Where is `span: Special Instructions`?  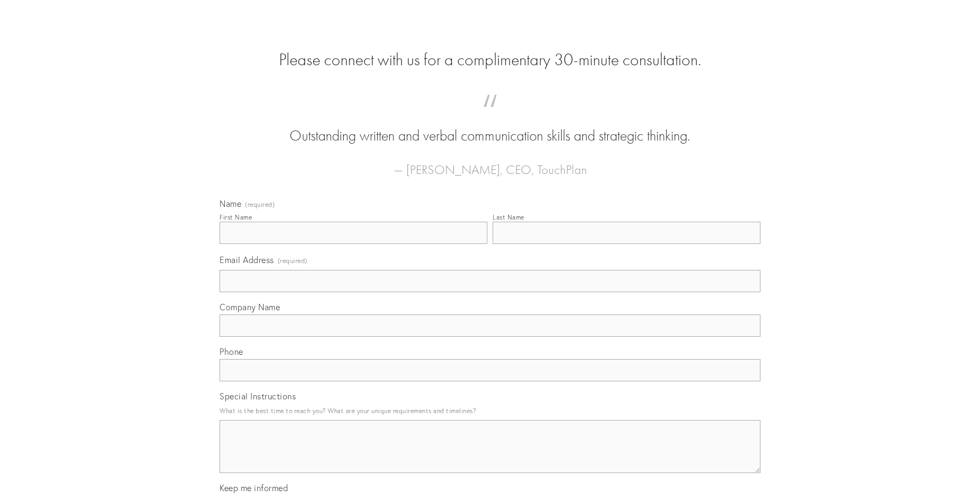 span: Special Instructions is located at coordinates (257, 396).